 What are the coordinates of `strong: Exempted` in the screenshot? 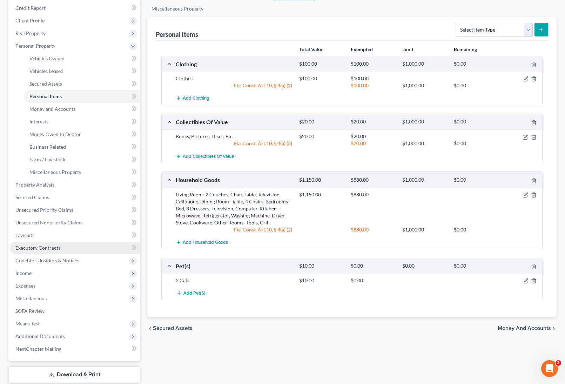 It's located at (362, 49).